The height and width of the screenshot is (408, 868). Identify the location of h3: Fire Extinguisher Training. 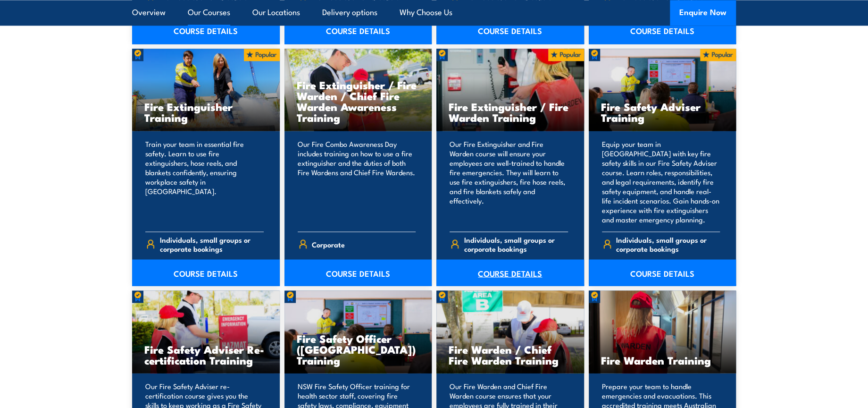
(206, 112).